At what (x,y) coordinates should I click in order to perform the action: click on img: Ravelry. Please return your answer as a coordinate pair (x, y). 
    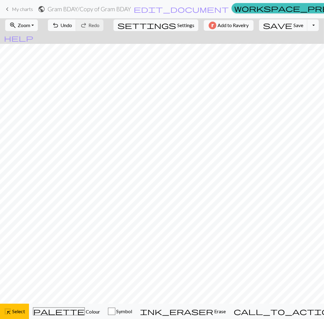
    Looking at the image, I should click on (212, 25).